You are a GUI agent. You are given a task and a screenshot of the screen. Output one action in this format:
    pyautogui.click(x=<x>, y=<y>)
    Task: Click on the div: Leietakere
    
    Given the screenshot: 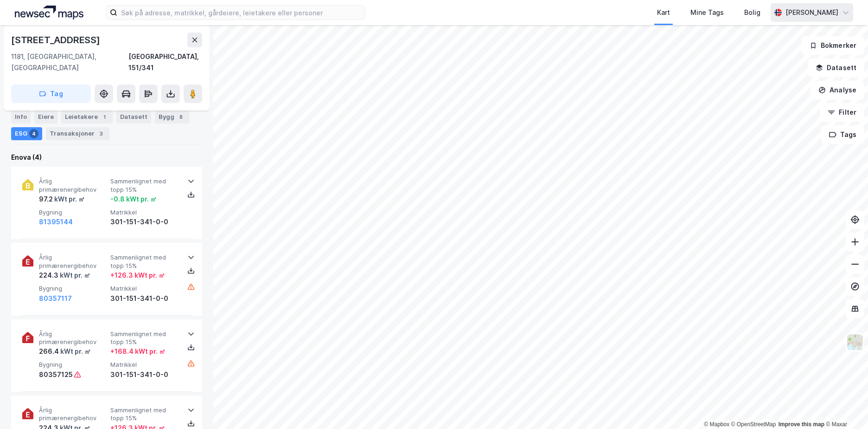 What is the action you would take?
    pyautogui.click(x=86, y=117)
    